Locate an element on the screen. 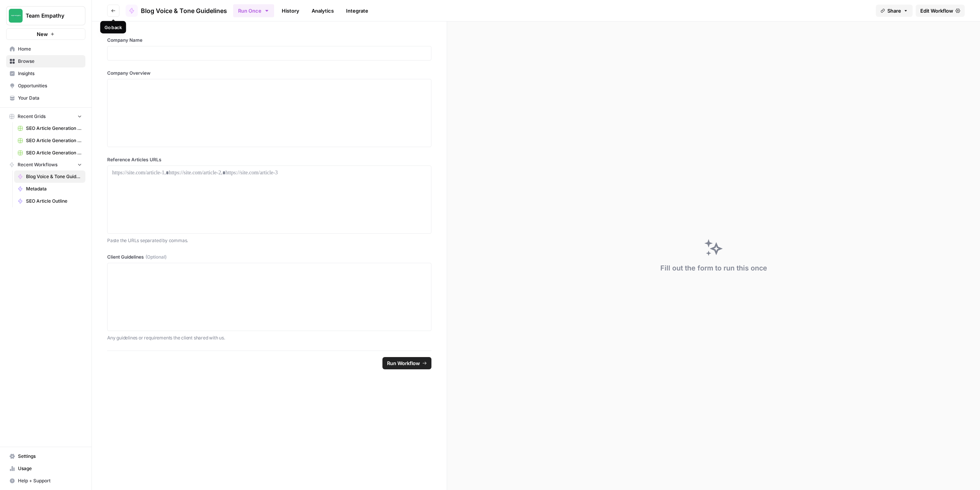 This screenshot has height=490, width=980. span: Insights is located at coordinates (50, 73).